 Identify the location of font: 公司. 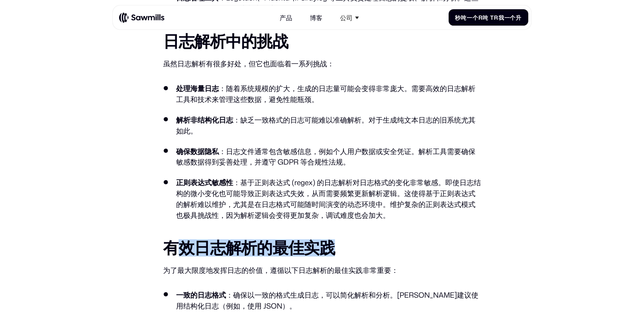
(346, 18).